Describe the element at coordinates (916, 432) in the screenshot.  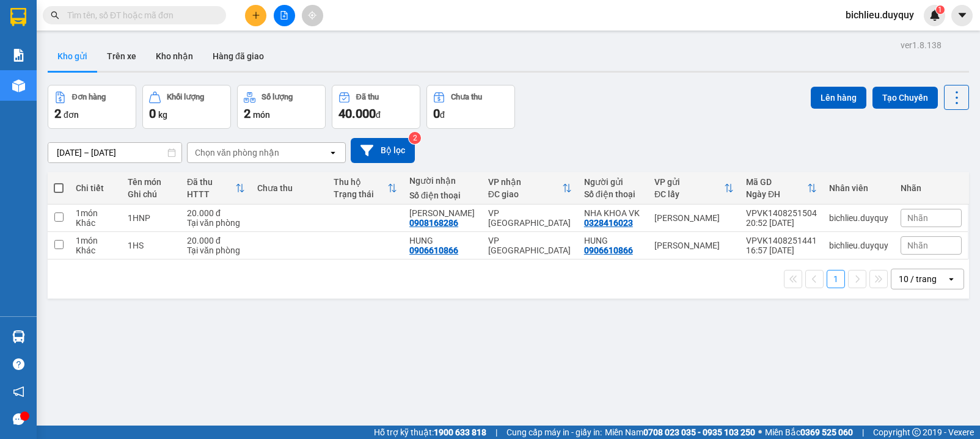
I see `span: copyright` at that location.